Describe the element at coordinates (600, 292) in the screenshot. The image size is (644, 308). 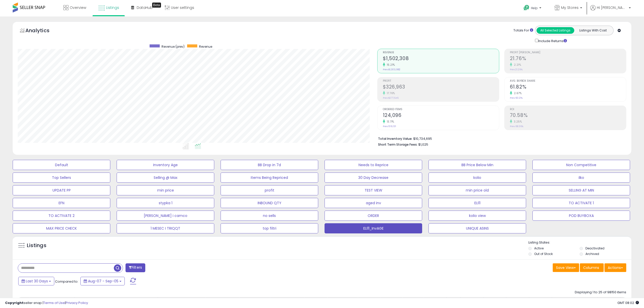
I see `div: Displaying 1 to 25 of 98150 items` at that location.